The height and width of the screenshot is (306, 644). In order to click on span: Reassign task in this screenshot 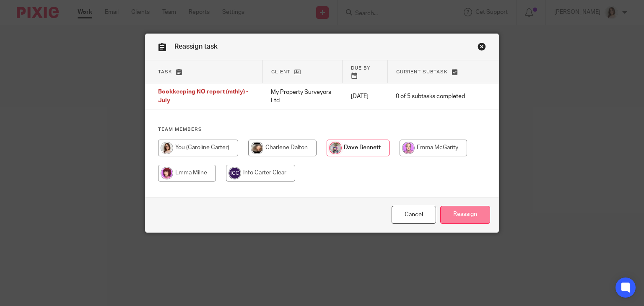, I will do `click(196, 47)`.